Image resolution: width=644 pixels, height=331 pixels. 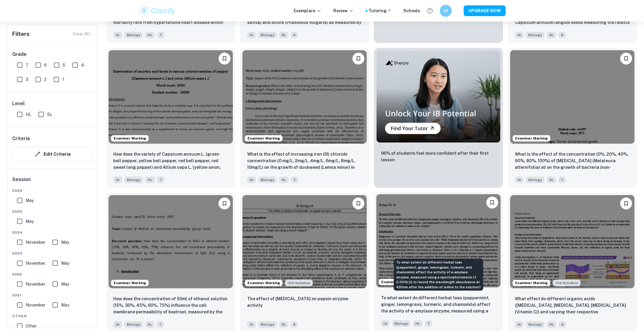 What do you see at coordinates (52, 103) in the screenshot?
I see `h6: Level` at bounding box center [52, 103].